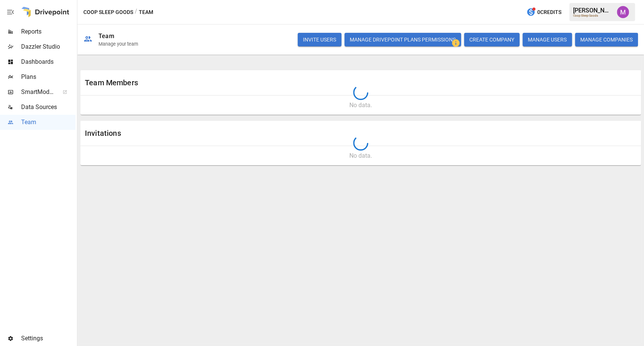  I want to click on div: Umer Muhammed, so click(623, 12).